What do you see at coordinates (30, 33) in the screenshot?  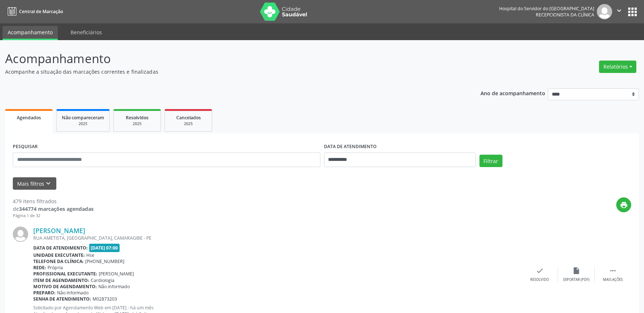 I see `a: Acompanhamento` at bounding box center [30, 33].